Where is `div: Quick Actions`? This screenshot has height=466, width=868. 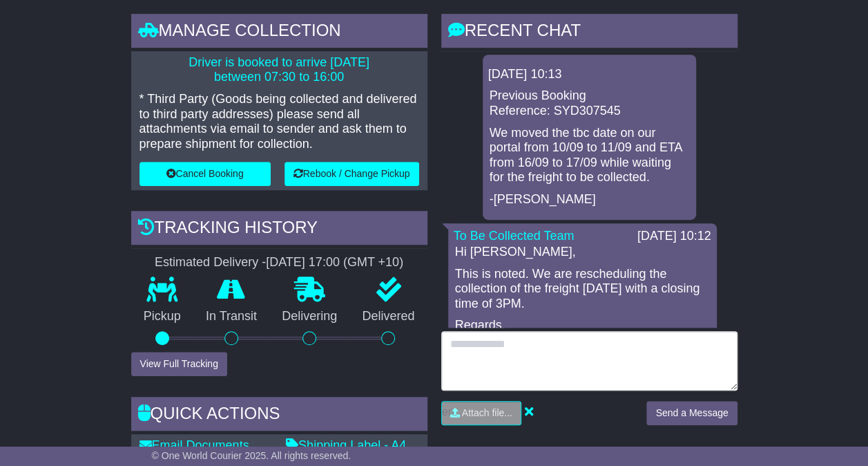 div: Quick Actions is located at coordinates (279, 415).